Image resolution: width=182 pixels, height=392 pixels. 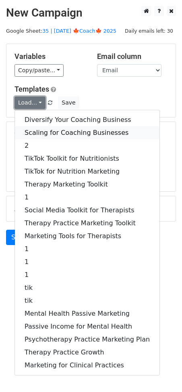 I want to click on a: Therapy Practice Growth, so click(x=87, y=352).